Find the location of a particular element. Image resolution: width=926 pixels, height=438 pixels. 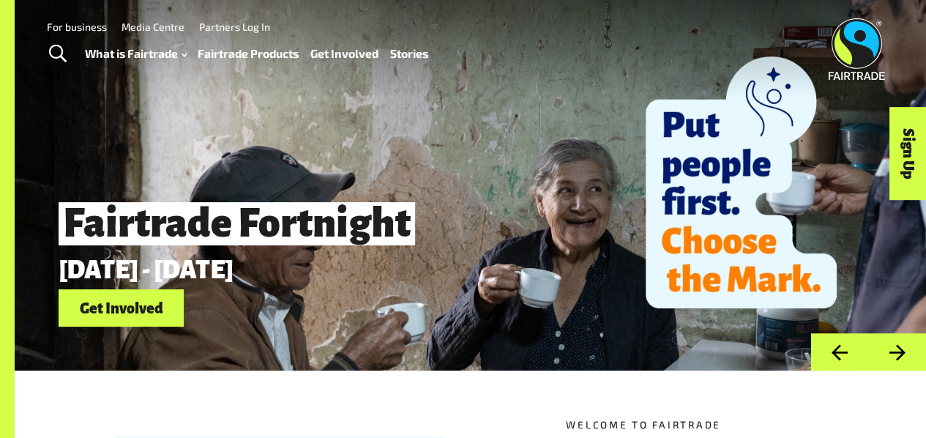

a: Media Centre is located at coordinates (153, 26).